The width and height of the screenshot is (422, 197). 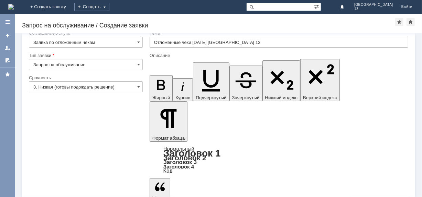 I want to click on div: Сделать домашней страницей, so click(x=411, y=22).